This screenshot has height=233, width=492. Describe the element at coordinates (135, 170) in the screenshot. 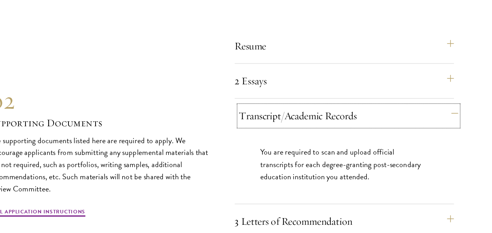

I see `p: The supporting documents listed here are required to apply. We discourage applicants from submitt...` at that location.